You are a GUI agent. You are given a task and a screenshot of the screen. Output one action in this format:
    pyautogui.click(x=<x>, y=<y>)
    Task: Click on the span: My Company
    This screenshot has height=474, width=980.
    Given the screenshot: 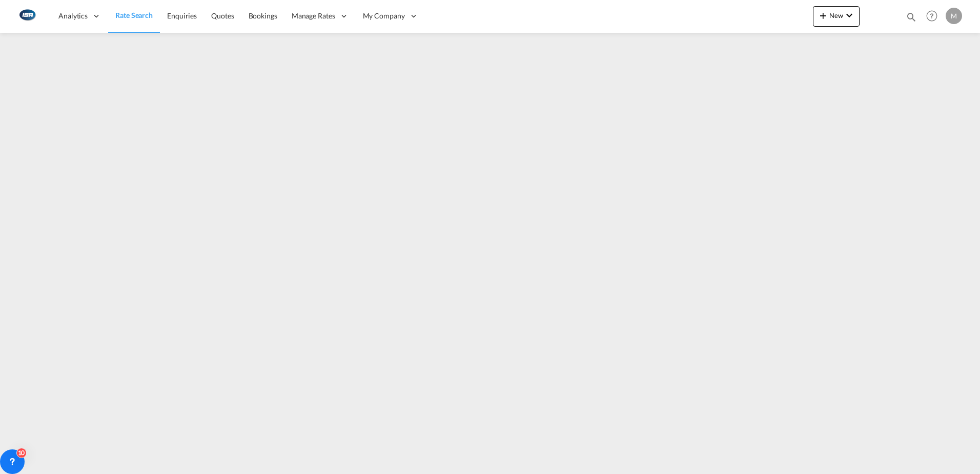 What is the action you would take?
    pyautogui.click(x=384, y=16)
    